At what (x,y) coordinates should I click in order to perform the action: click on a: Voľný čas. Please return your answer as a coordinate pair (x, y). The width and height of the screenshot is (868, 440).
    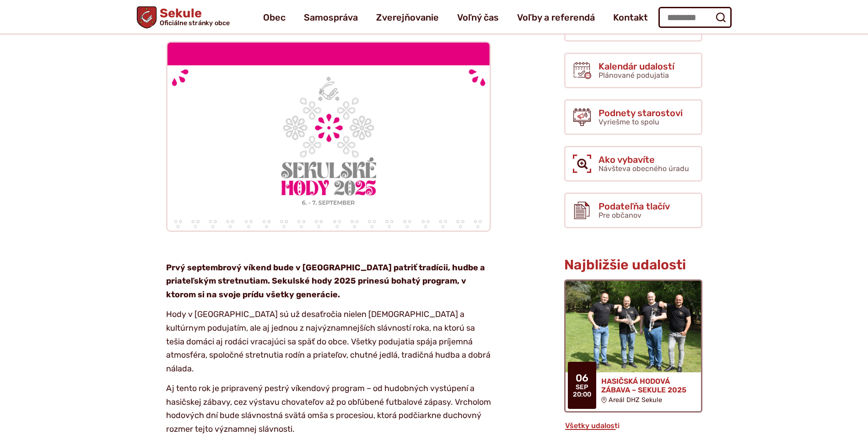
    Looking at the image, I should click on (478, 17).